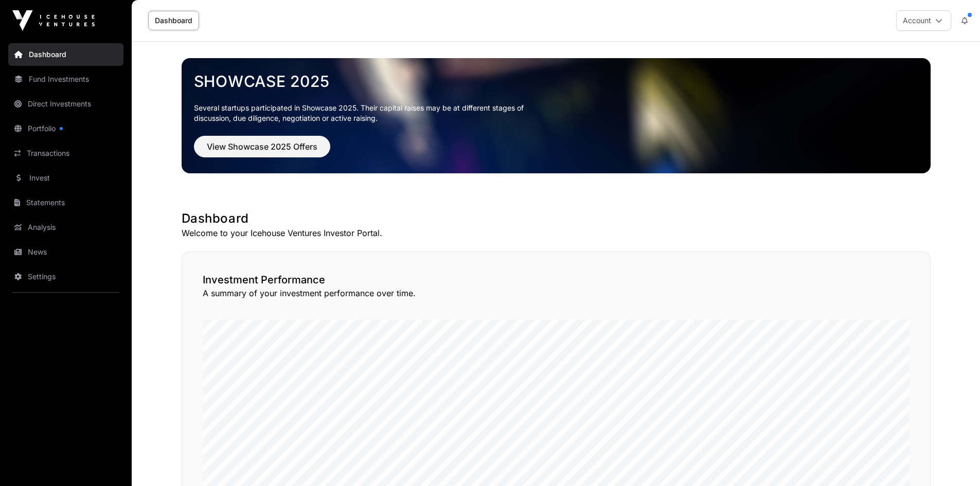 This screenshot has height=486, width=980. I want to click on img: Showcase 2025, so click(556, 116).